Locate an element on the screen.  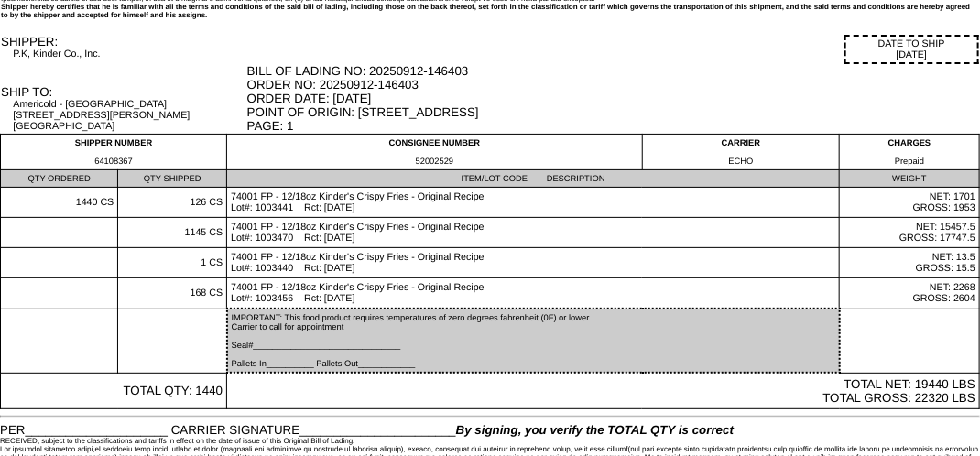
td: IMPORTANT: This food product requires temperatures of zero degrees fahrenheit (0F) or lower. Carr... is located at coordinates (532, 340).